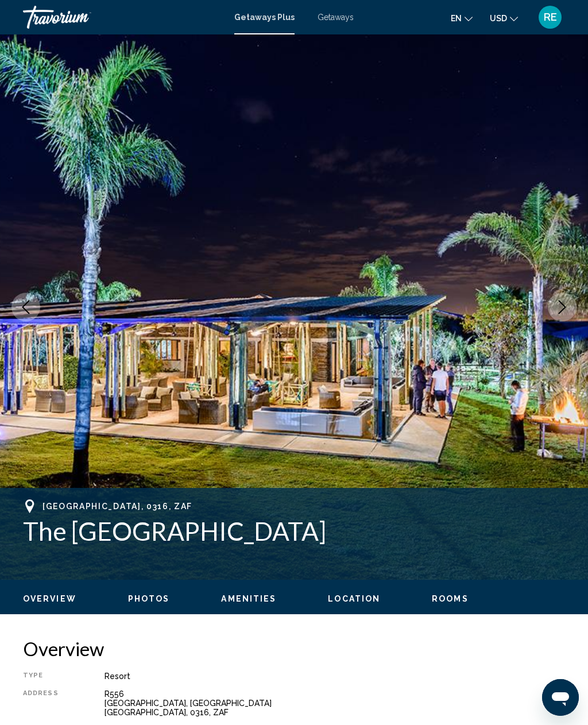 The height and width of the screenshot is (725, 588). Describe the element at coordinates (148, 599) in the screenshot. I see `span: Photos` at that location.